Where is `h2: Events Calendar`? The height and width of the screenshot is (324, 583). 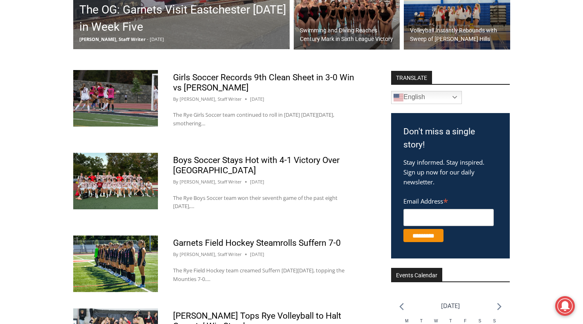
h2: Events Calendar is located at coordinates (417, 275).